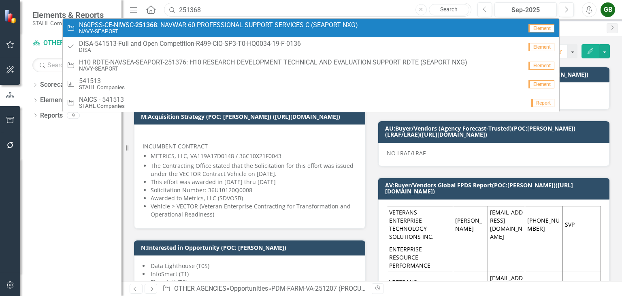  What do you see at coordinates (102, 81) in the screenshot?
I see `span: 541513` at bounding box center [102, 81].